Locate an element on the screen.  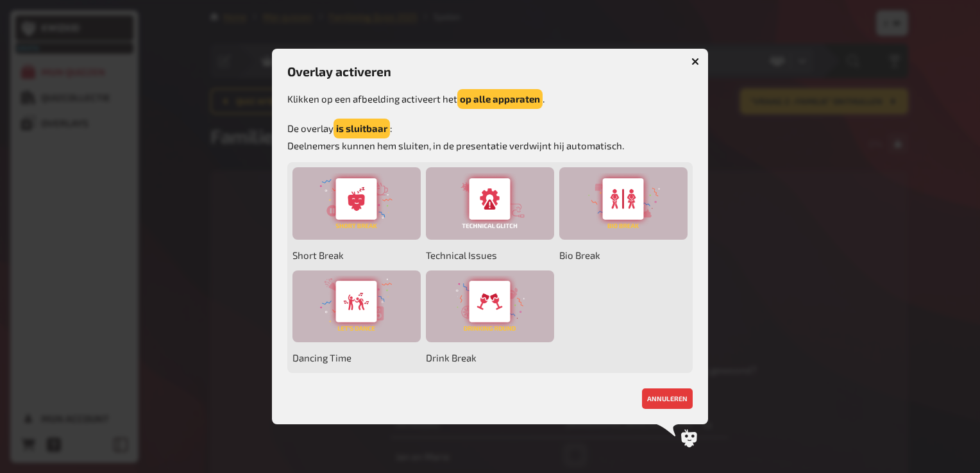
span: Short Break is located at coordinates (357, 255).